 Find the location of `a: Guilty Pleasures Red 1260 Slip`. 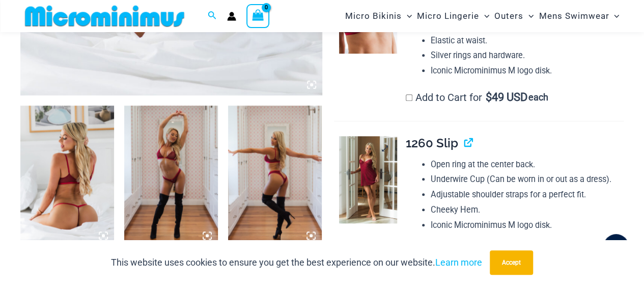

a: Guilty Pleasures Red 1260 Slip is located at coordinates (368, 179).